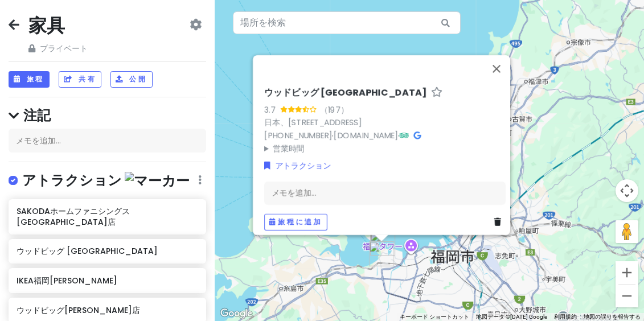  I want to click on a: アトラクション, so click(297, 166).